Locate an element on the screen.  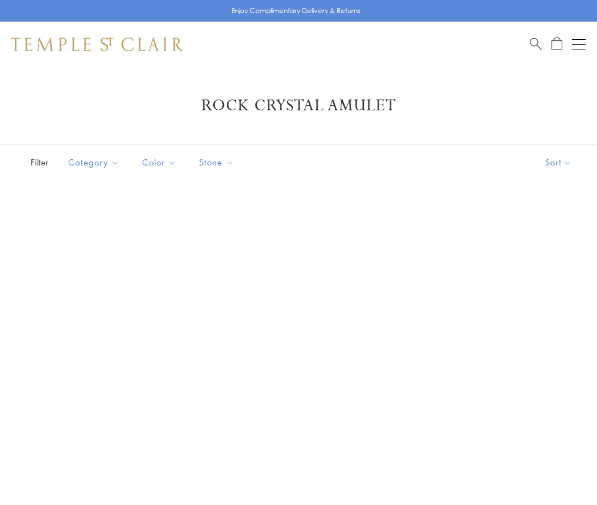
img: Temple St. Clair is located at coordinates (97, 44).